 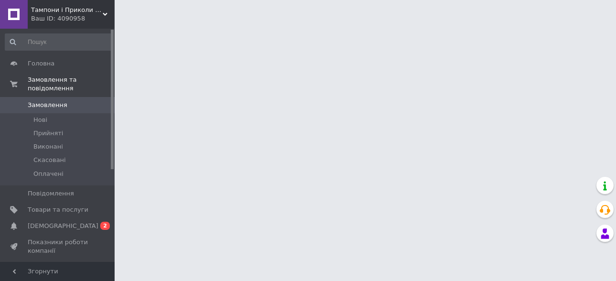 What do you see at coordinates (48, 147) in the screenshot?
I see `span: Виконані` at bounding box center [48, 147].